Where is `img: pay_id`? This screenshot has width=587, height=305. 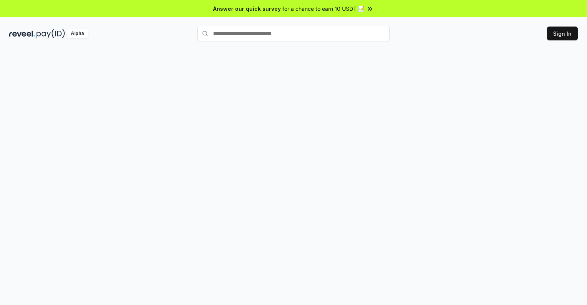
img: pay_id is located at coordinates (51, 33).